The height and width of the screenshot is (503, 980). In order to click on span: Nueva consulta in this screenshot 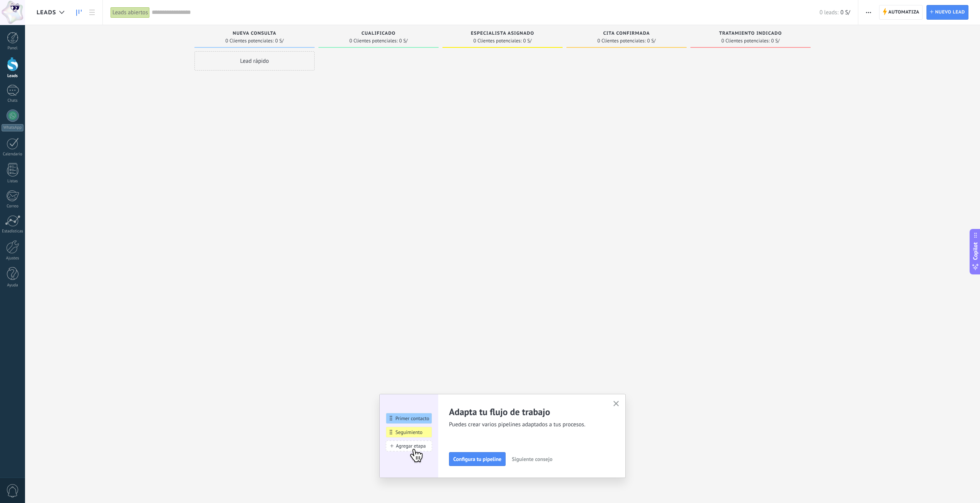, I will do `click(254, 33)`.